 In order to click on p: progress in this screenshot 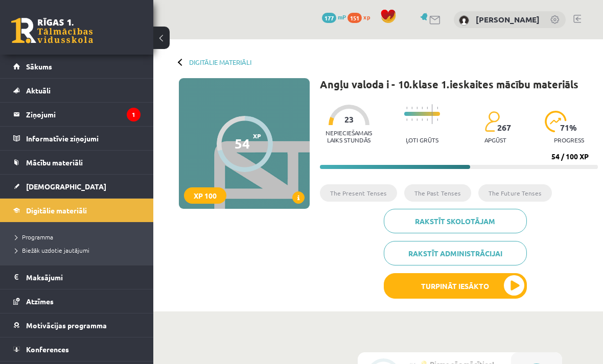, I will do `click(568, 140)`.